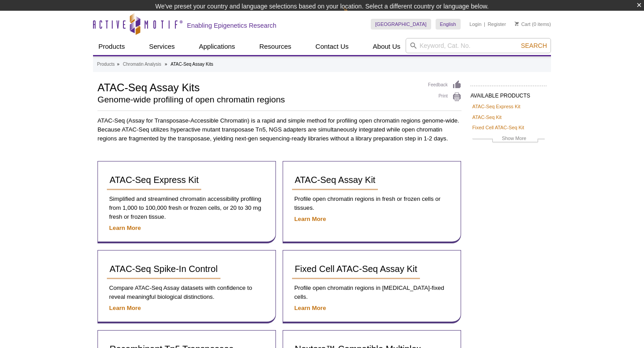 The height and width of the screenshot is (348, 644). What do you see at coordinates (496, 24) in the screenshot?
I see `a: Register` at bounding box center [496, 24].